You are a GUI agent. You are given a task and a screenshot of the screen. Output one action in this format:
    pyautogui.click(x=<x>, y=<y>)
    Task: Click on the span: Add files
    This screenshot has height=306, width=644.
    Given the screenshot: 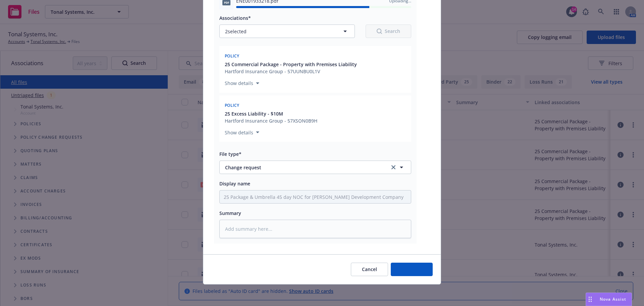 What is the action you would take?
    pyautogui.click(x=411, y=269)
    